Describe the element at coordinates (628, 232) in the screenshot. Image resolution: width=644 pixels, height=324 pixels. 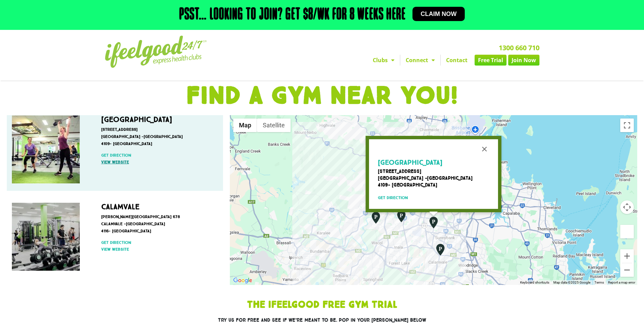
I see `button: Drag Pegman onto the map to open Street View` at that location.